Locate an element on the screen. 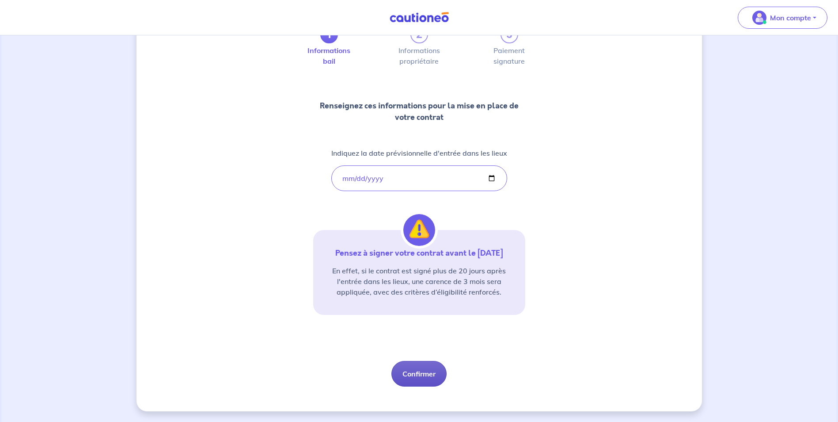 The image size is (838, 422). input: lease-signed-date-placeholder is located at coordinates (419, 178).